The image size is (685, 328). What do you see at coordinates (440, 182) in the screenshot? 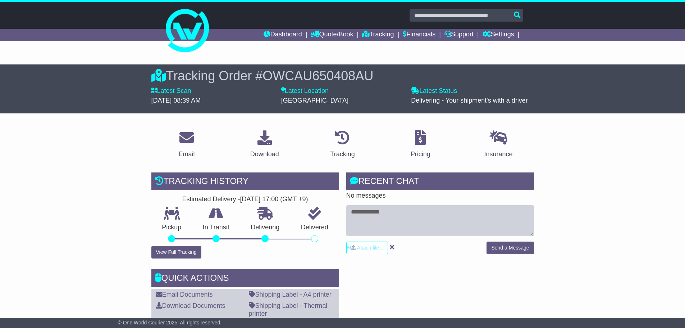
I see `div: RECENT CHAT` at bounding box center [440, 182].